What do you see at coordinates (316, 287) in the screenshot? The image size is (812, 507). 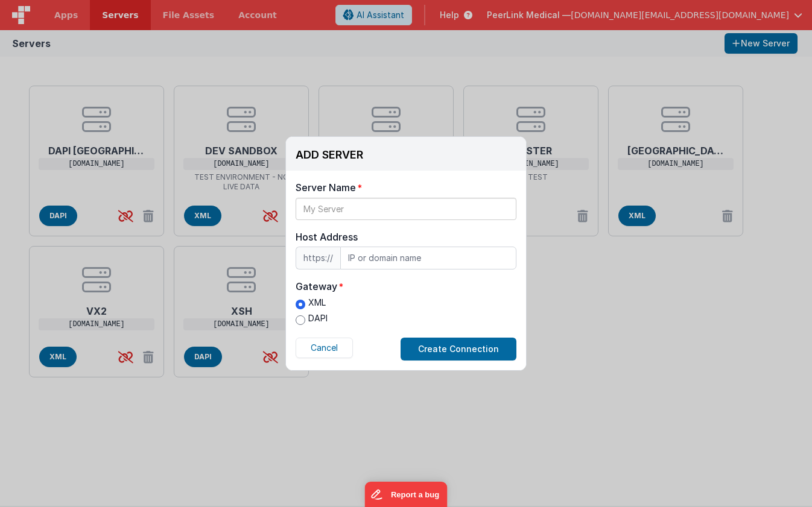 I see `div: Gateway` at bounding box center [316, 287].